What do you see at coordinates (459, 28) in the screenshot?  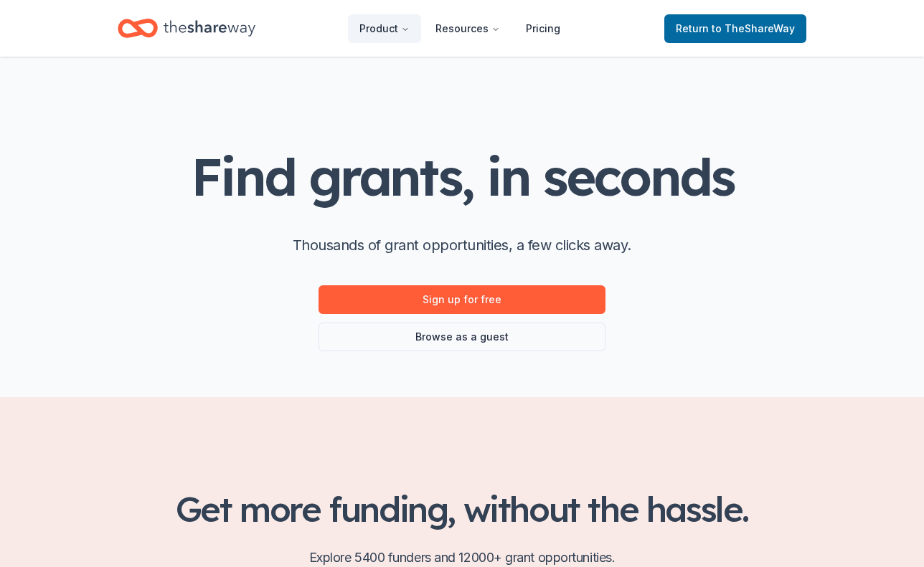 I see `nav: Main` at bounding box center [459, 28].